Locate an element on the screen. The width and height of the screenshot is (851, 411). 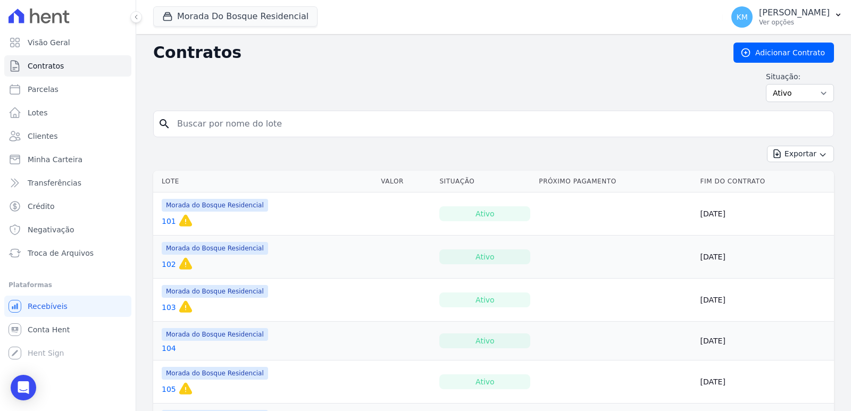
button: Exportar is located at coordinates (801, 154).